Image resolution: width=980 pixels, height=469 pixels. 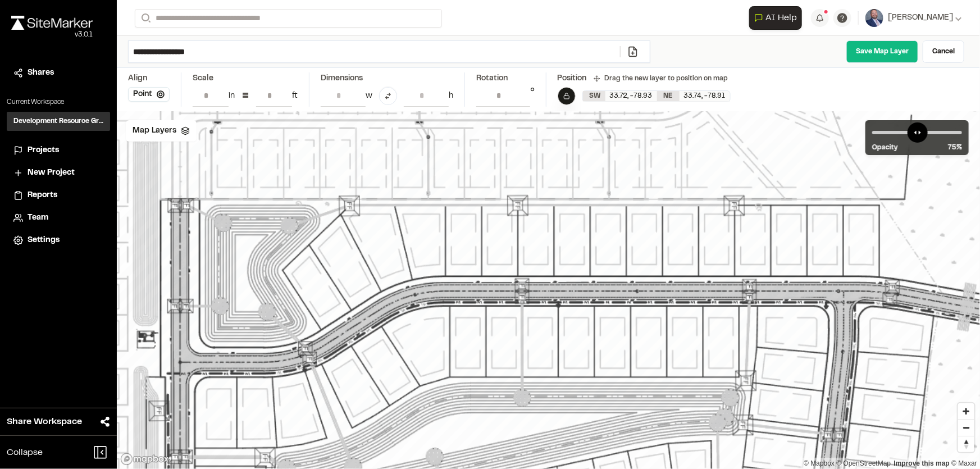 What do you see at coordinates (966, 428) in the screenshot?
I see `span: Zoom out` at bounding box center [966, 428].